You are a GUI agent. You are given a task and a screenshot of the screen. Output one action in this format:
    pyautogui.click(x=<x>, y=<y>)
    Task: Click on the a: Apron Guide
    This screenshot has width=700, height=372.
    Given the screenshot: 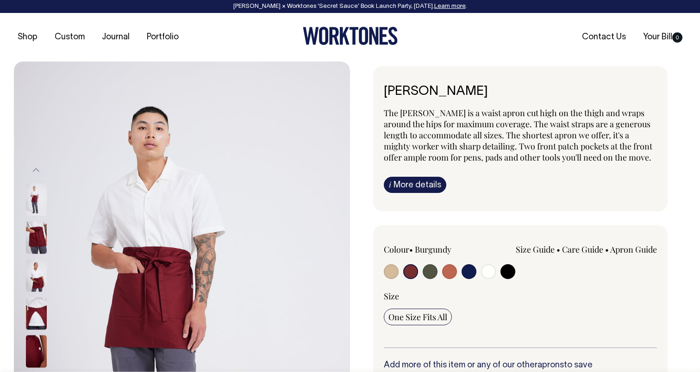 What is the action you would take?
    pyautogui.click(x=634, y=250)
    